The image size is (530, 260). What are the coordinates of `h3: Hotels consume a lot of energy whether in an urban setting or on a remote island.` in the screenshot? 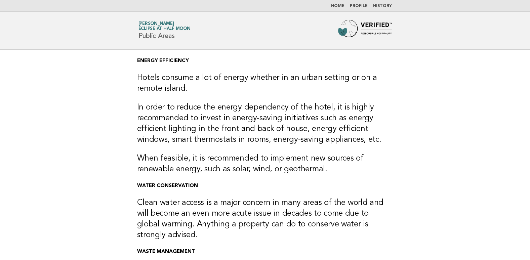 It's located at (265, 83).